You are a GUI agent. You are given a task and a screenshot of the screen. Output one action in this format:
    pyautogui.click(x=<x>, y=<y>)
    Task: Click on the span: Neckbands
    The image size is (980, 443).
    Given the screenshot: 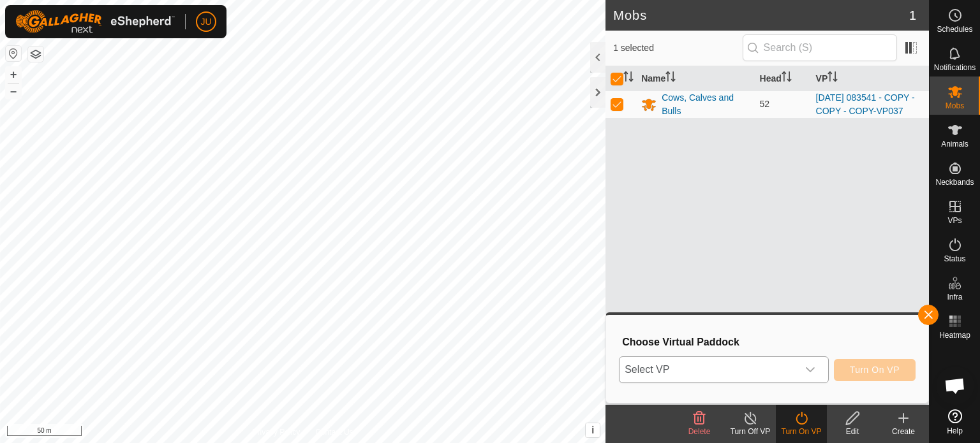 What is the action you would take?
    pyautogui.click(x=955, y=182)
    